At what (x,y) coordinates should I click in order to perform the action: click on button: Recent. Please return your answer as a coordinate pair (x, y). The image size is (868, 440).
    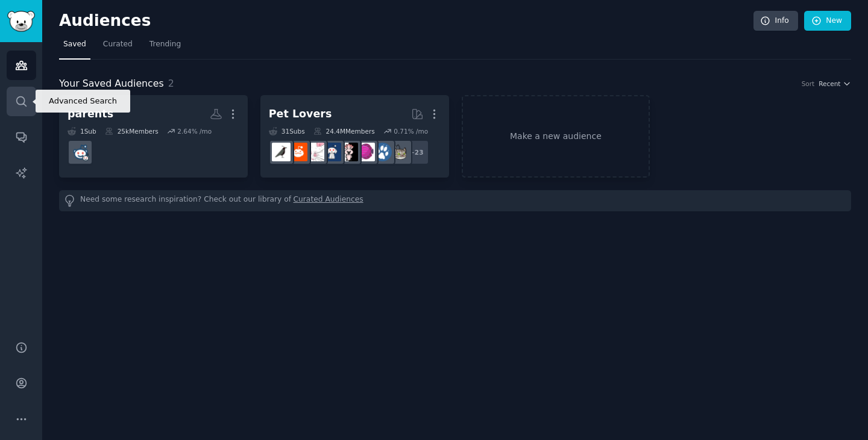
    Looking at the image, I should click on (835, 84).